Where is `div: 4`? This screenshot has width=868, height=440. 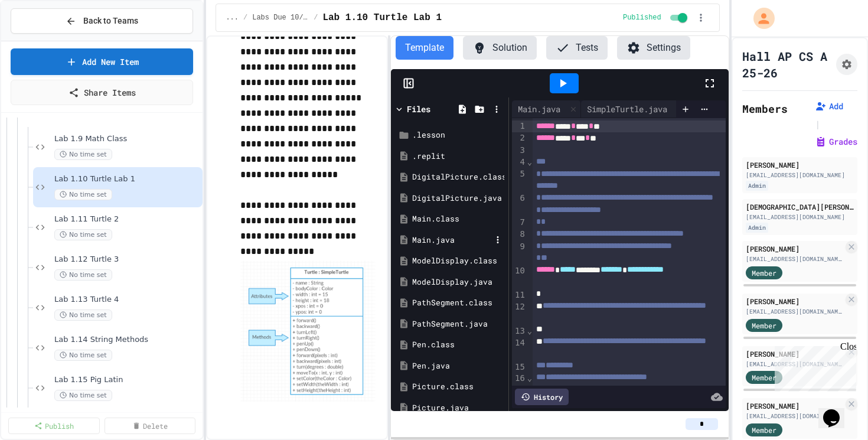
div: 4 is located at coordinates (519, 162).